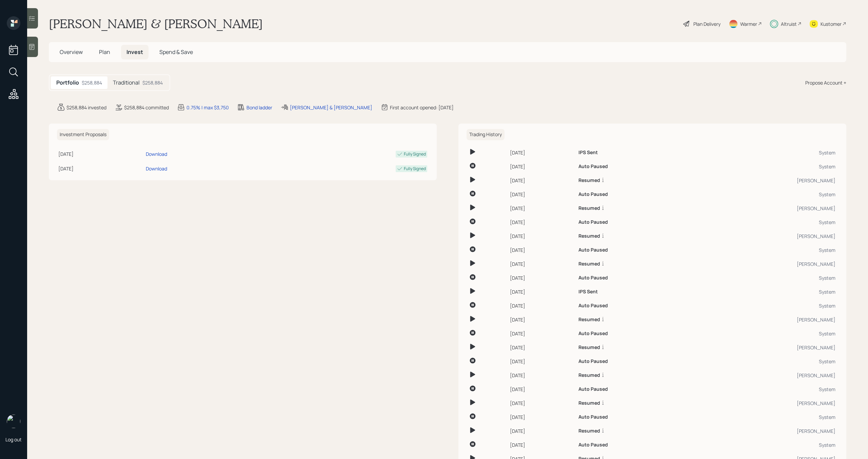 The height and width of the screenshot is (459, 868). What do you see at coordinates (707, 24) in the screenshot?
I see `div: Plan Delivery` at bounding box center [707, 24].